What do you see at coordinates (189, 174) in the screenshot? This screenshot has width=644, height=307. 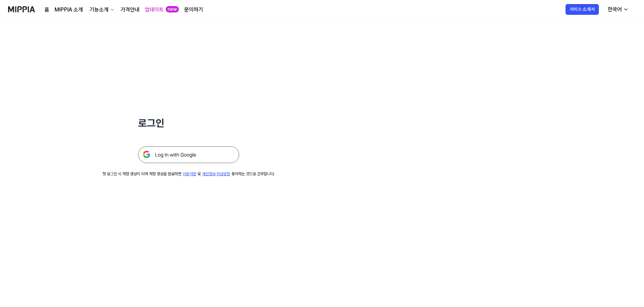 I see `div: 첫 로그인 시 계정 생성이 되며 계정 생성을 완료하면 및 동의하는 것으로 간주합니다.` at bounding box center [189, 174].